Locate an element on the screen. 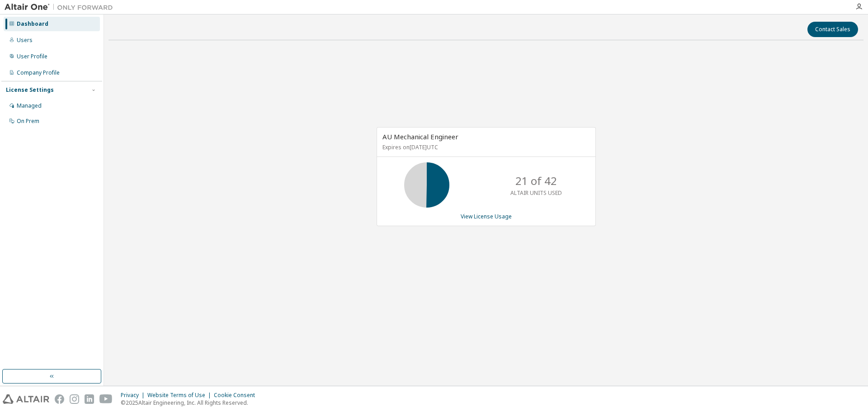  div: Dashboard is located at coordinates (33, 24).